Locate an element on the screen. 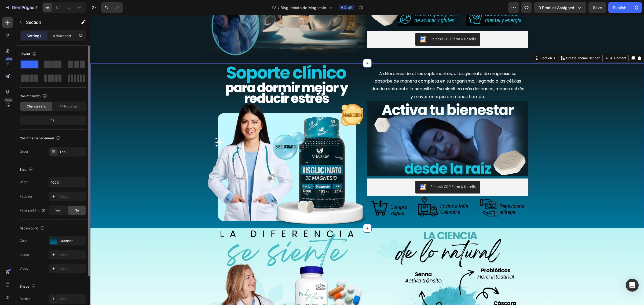 The height and width of the screenshot is (305, 644). span: Yes is located at coordinates (58, 210).